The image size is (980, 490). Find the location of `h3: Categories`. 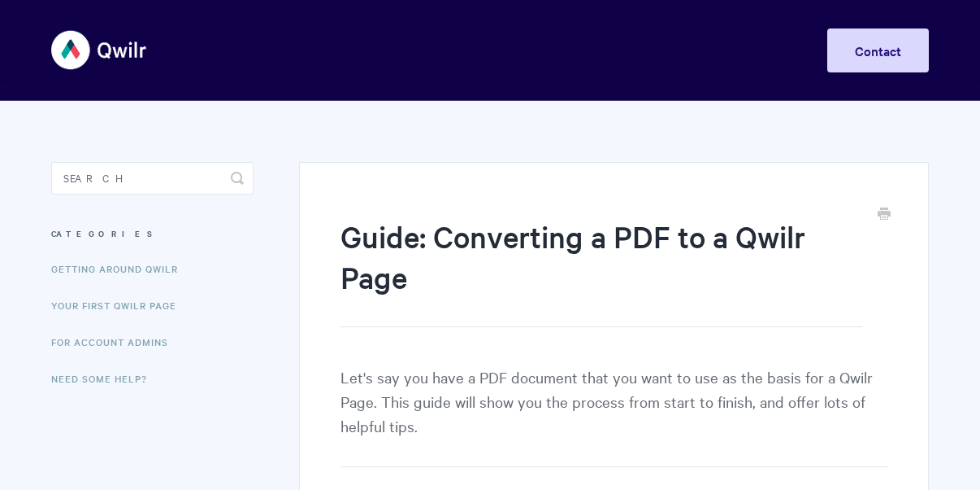

h3: Categories is located at coordinates (152, 234).